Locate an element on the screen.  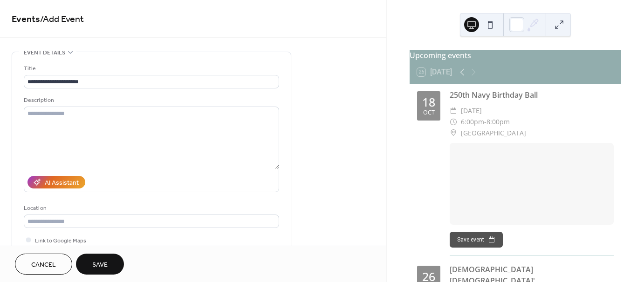
div: 250th Navy Birthday Ball is located at coordinates (531, 95).